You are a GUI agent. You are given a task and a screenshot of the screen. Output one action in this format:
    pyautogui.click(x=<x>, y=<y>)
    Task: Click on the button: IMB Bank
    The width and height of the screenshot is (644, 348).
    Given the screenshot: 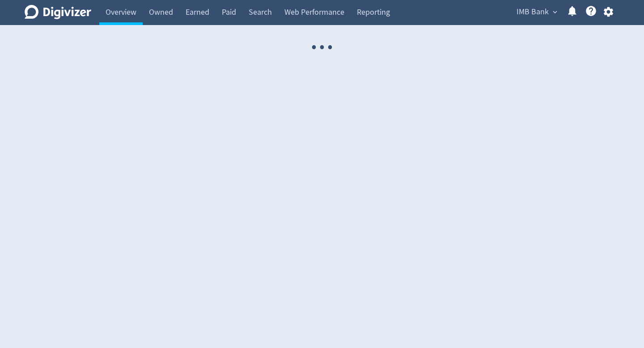 What is the action you would take?
    pyautogui.click(x=537, y=12)
    